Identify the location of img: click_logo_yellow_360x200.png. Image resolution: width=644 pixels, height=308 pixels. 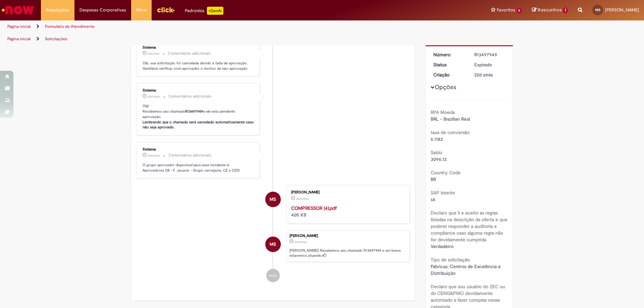
(166, 10).